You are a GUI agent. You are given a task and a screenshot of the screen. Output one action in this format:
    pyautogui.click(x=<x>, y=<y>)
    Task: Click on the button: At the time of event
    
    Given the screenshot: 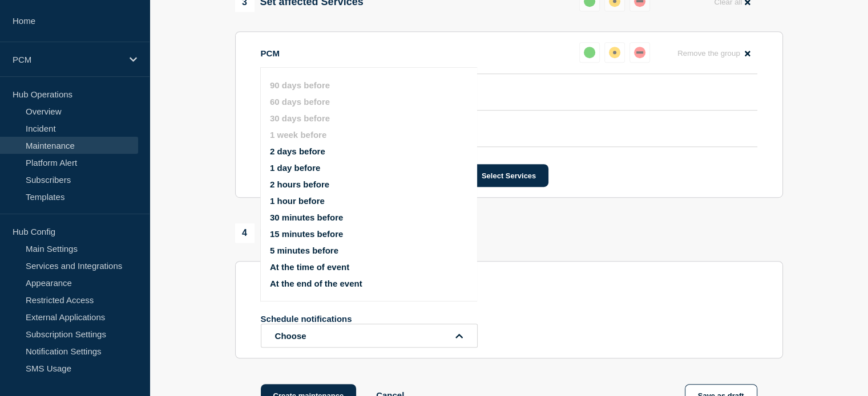 What is the action you would take?
    pyautogui.click(x=310, y=267)
    